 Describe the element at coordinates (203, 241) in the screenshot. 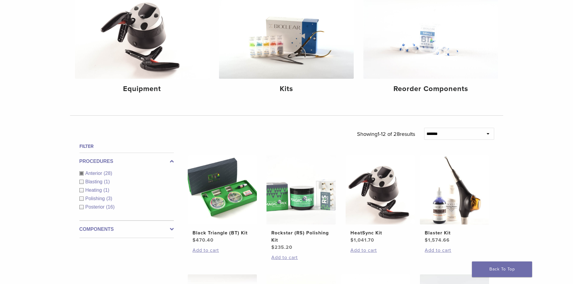

I see `bdi: 470.40` at that location.